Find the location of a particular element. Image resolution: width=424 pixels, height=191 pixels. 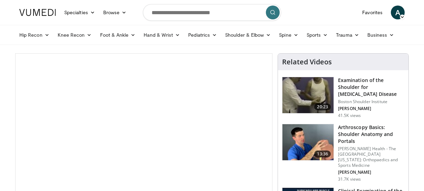

h3: Arthroscopy Basics: Shoulder Anatomy and Portals is located at coordinates (371, 134).